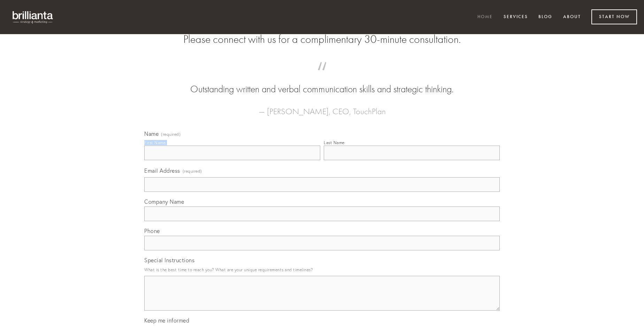  Describe the element at coordinates (33, 17) in the screenshot. I see `img: brillianta - research, strategy, marketing` at that location.